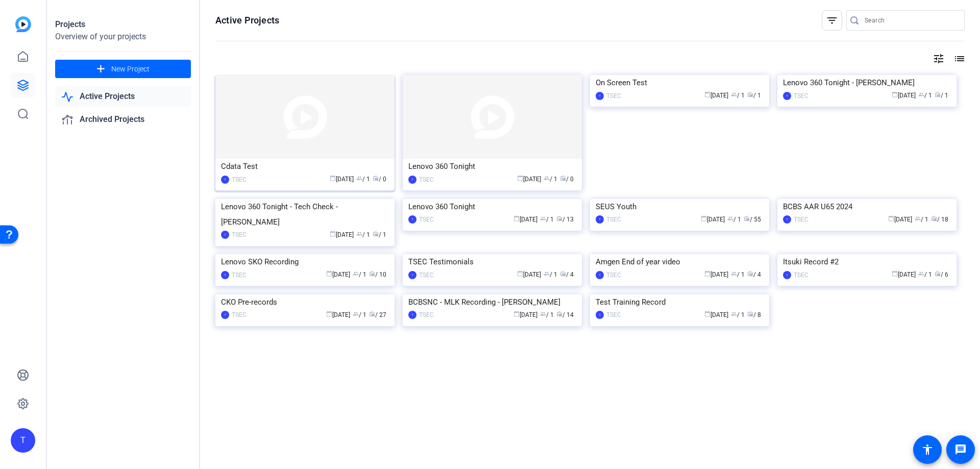 This screenshot has width=980, height=469. I want to click on div: Itsuki Record #2, so click(867, 262).